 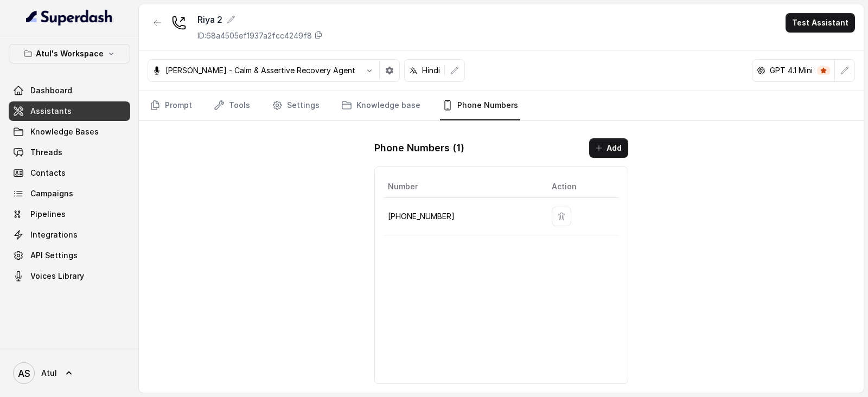 I want to click on nav: Tabs, so click(x=501, y=106).